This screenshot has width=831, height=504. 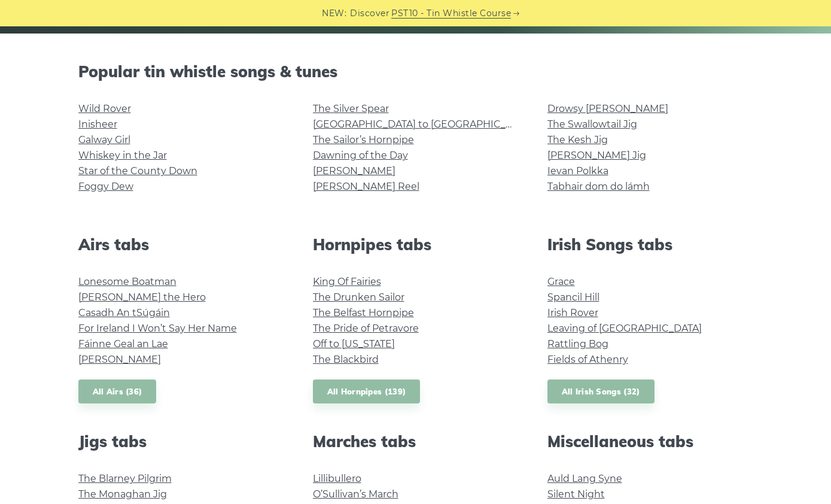 I want to click on a: The Belfast Hornpipe, so click(x=364, y=312).